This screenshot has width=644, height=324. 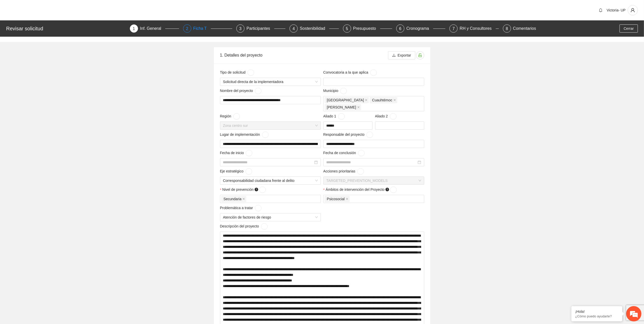 What do you see at coordinates (335, 91) in the screenshot?
I see `span: Municipio` at bounding box center [335, 91].